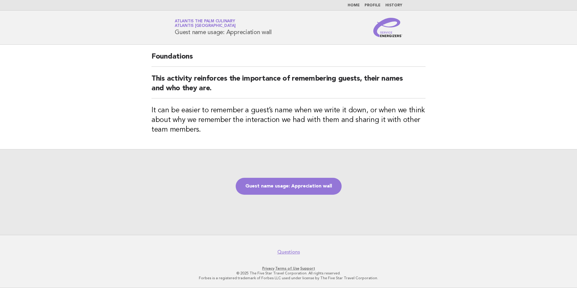 Image resolution: width=577 pixels, height=288 pixels. Describe the element at coordinates (288, 273) in the screenshot. I see `p: © 2025 The Five Star Travel Corporation. All rights reserved.` at that location.